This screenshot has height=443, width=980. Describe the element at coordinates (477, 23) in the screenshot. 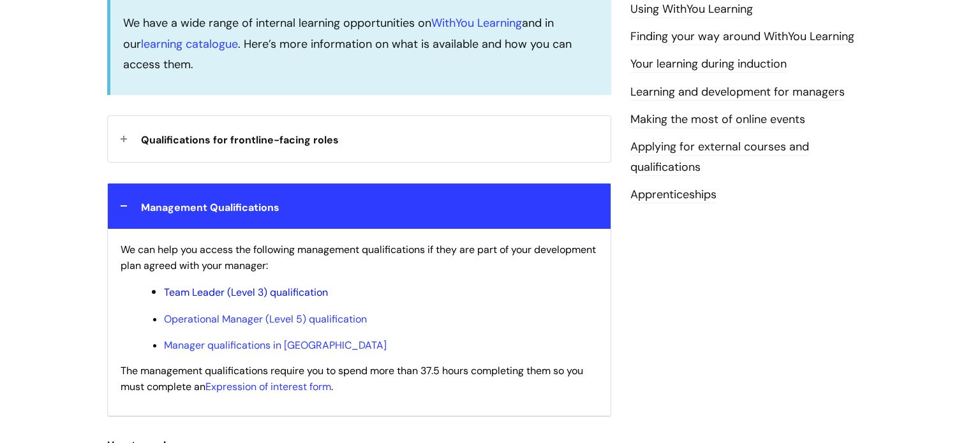

I see `a: WithYou Learning` at that location.